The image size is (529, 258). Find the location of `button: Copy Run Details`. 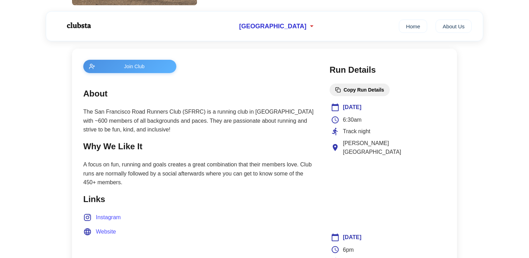

button: Copy Run Details is located at coordinates (360, 90).